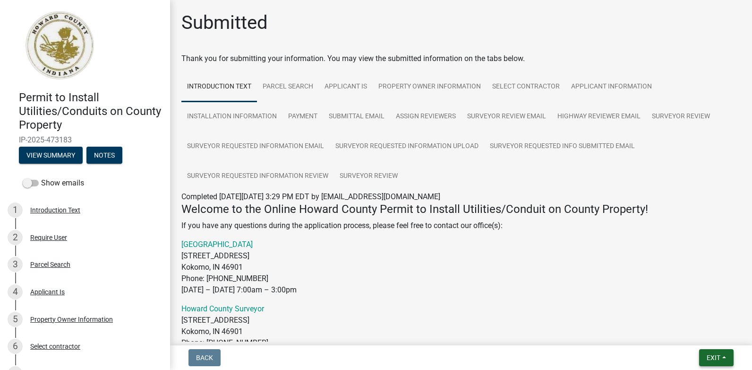 This screenshot has height=370, width=752. Describe the element at coordinates (430, 87) in the screenshot. I see `a: Property Owner Information` at that location.